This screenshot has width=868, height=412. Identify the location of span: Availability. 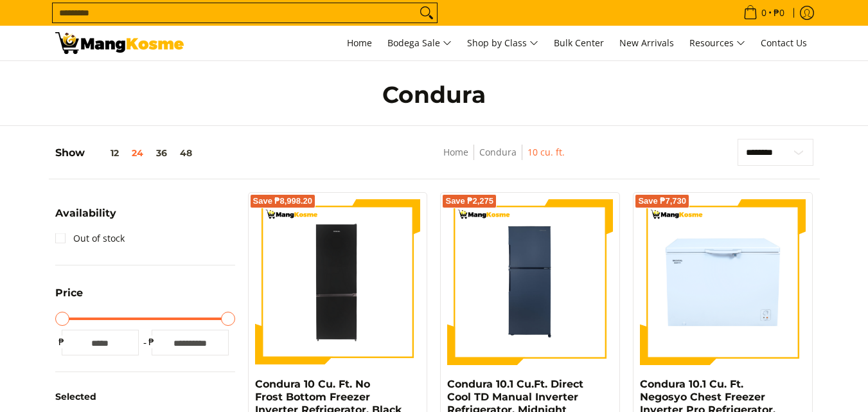
(85, 213).